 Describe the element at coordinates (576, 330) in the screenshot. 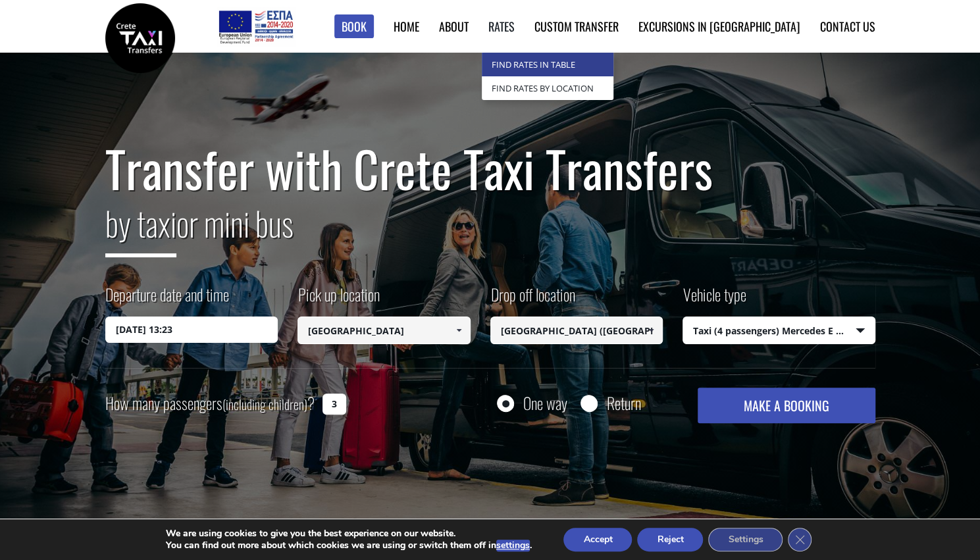

I see `input: Select drop-off location` at that location.